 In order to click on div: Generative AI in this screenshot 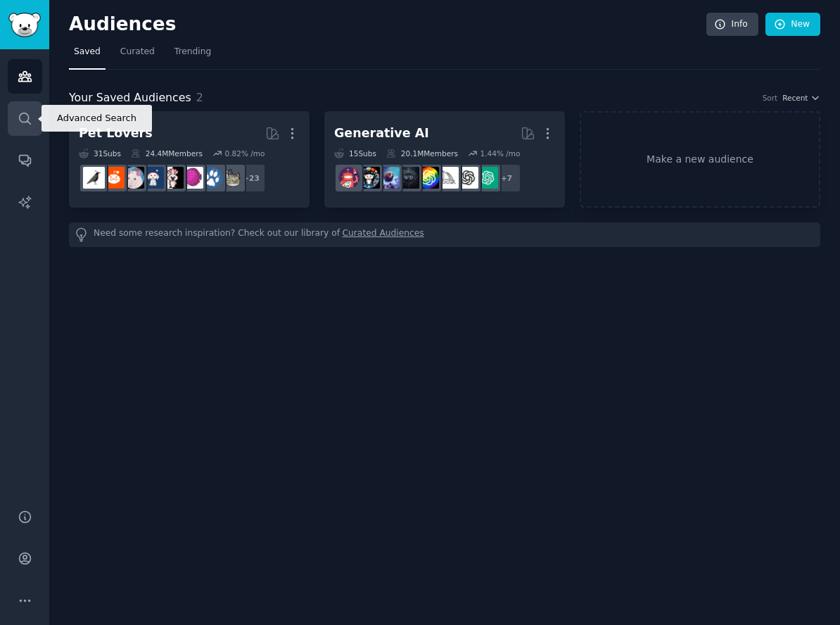, I will do `click(382, 133)`.